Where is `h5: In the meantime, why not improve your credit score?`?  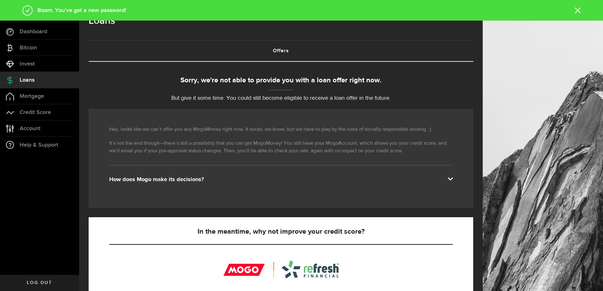 h5: In the meantime, why not improve your credit score? is located at coordinates (281, 232).